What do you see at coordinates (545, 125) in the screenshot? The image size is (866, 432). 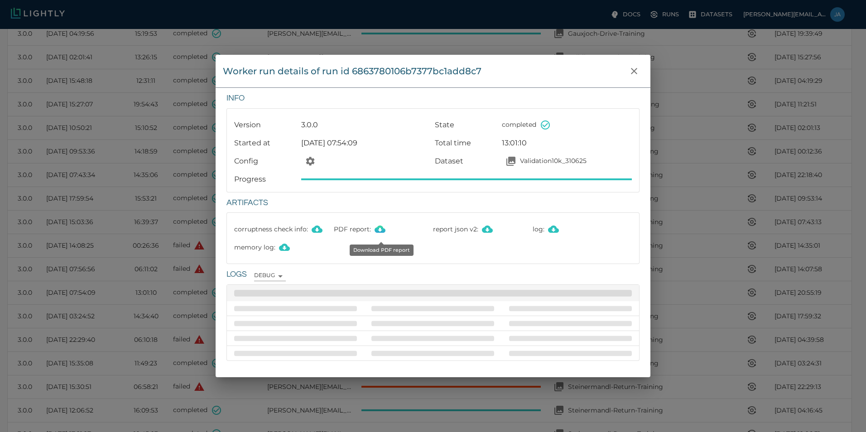 I see `button: State set to COMPLETED` at bounding box center [545, 125].